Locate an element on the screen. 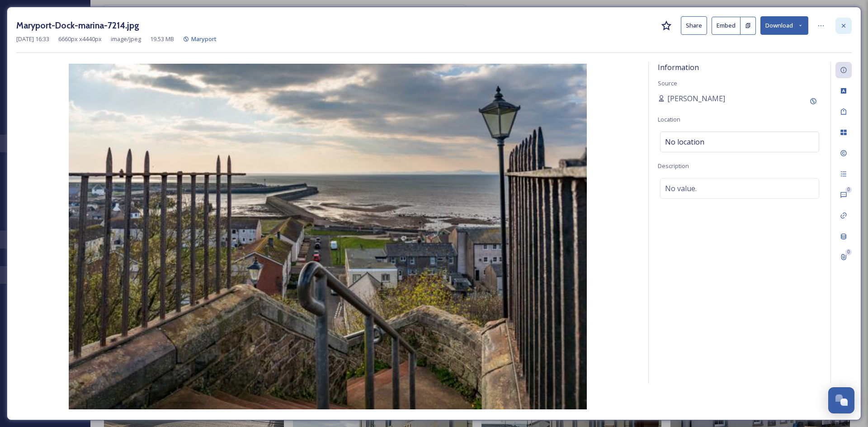  span: No location is located at coordinates (684, 142).